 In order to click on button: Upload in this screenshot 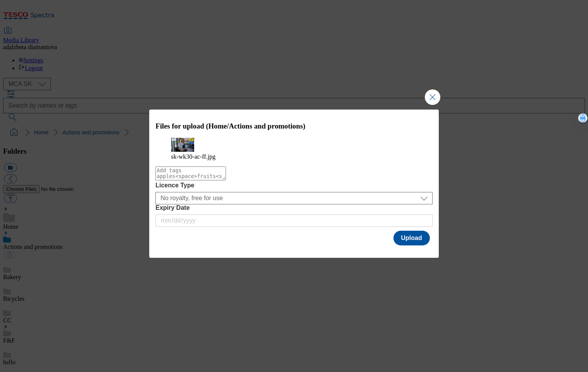, I will do `click(412, 238)`.